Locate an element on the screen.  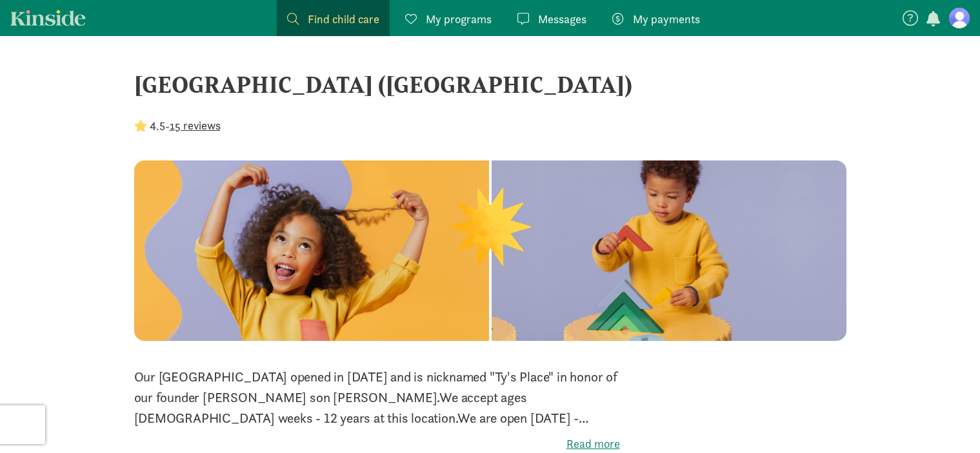
span: My payments is located at coordinates (667, 19).